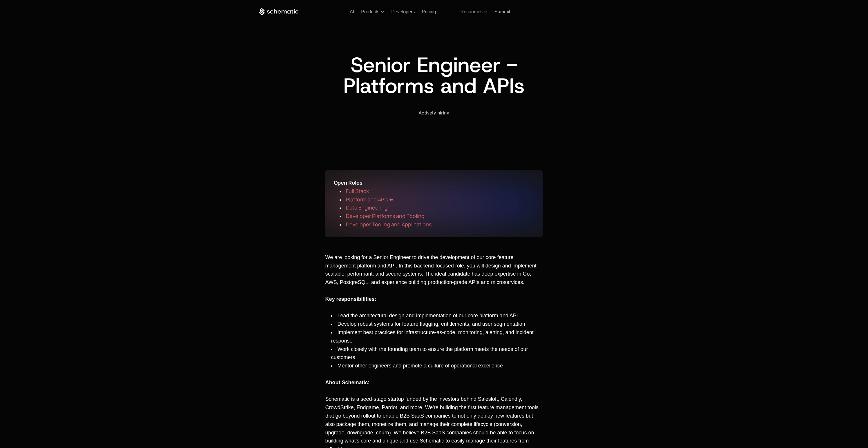 The height and width of the screenshot is (448, 868). I want to click on span: About Schematic:, so click(347, 382).